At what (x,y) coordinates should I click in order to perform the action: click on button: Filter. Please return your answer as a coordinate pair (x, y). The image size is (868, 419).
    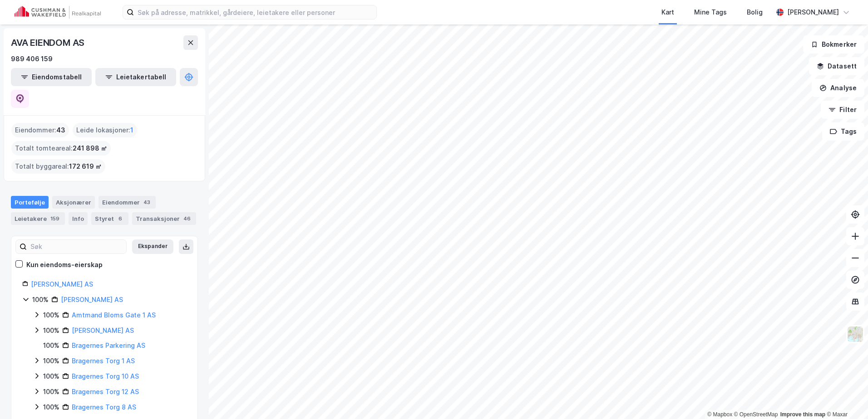
    Looking at the image, I should click on (843, 110).